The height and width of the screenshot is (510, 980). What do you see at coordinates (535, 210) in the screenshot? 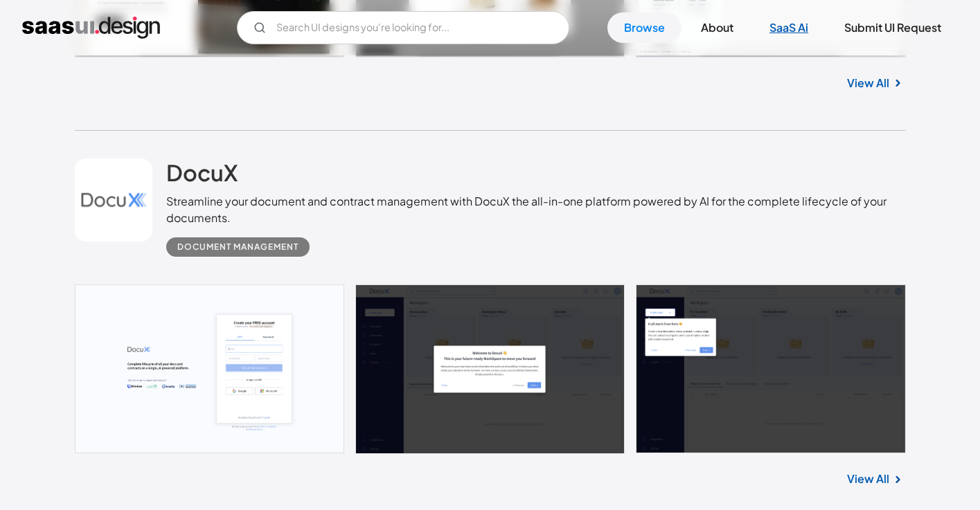
I see `div: Streamline your document and contract management with DocuX the all-in-one platform powered by AI...` at bounding box center [535, 210].